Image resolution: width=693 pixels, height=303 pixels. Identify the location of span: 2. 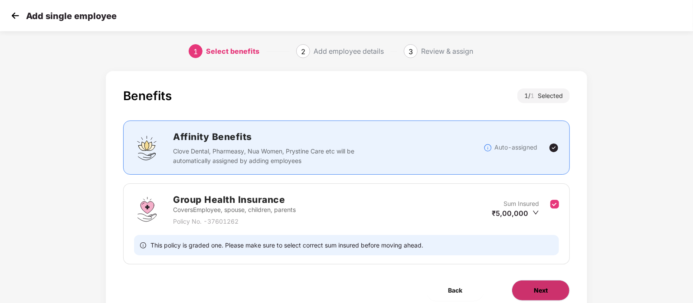
(303, 52).